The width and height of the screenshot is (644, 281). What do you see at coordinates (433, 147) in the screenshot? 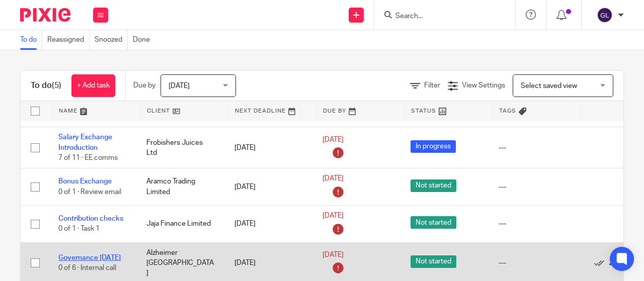
I see `span: In progress` at bounding box center [433, 147].